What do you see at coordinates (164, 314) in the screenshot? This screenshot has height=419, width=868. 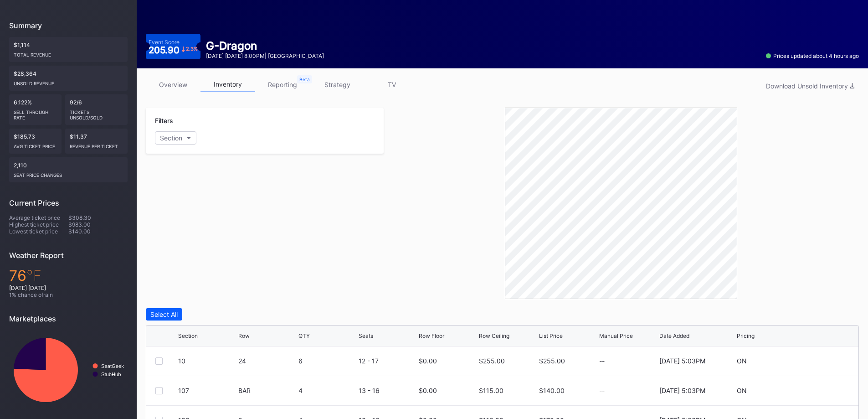 I see `div: Select All` at bounding box center [164, 314].